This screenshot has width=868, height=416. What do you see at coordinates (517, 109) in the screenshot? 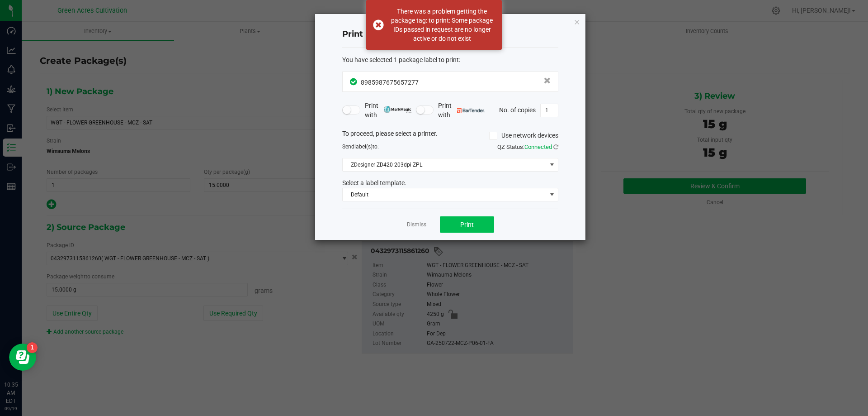
I see `span: No. of copies` at bounding box center [517, 109].